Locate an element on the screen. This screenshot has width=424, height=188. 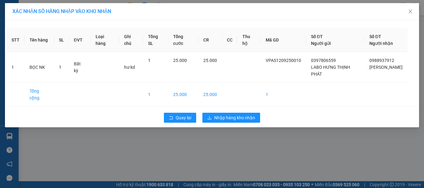
th: Tên hàng is located at coordinates (39, 40).